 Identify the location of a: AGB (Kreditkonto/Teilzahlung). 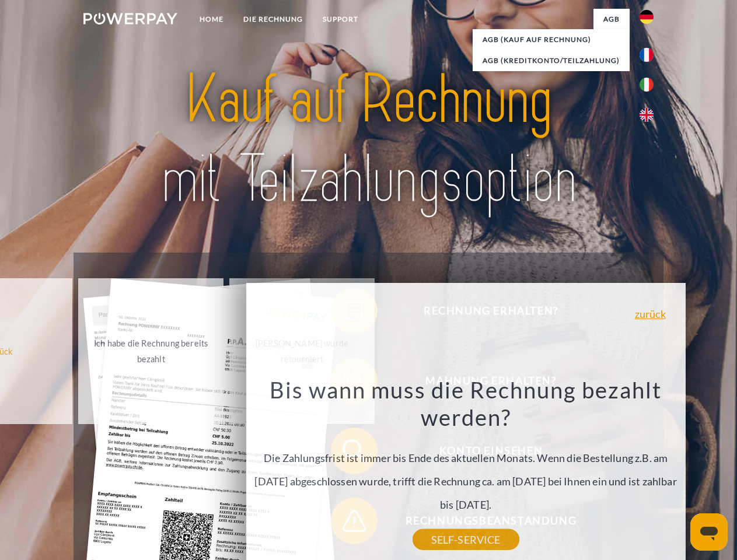
(551, 61).